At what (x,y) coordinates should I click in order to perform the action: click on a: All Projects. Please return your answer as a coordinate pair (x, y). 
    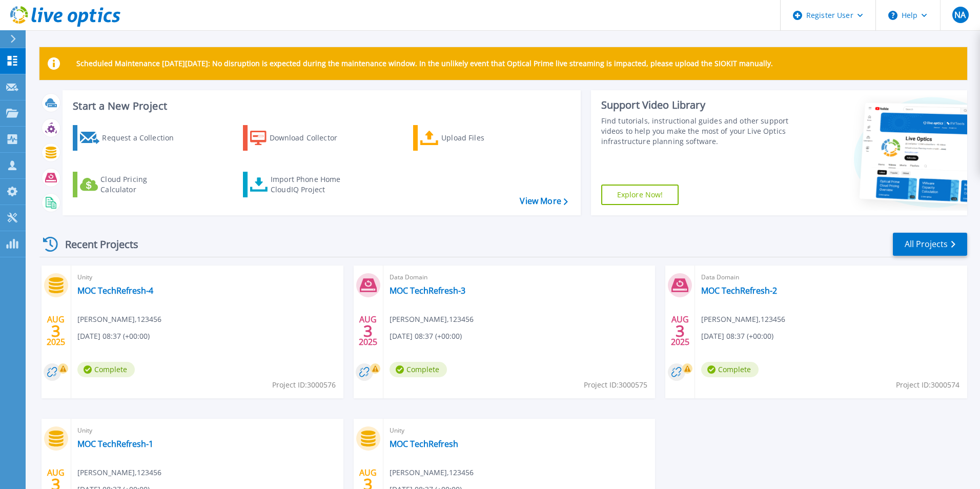
    Looking at the image, I should click on (929, 244).